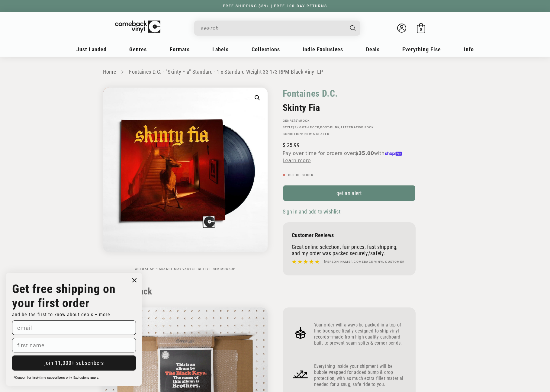  Describe the element at coordinates (349, 121) in the screenshot. I see `p: GENRE(S):` at that location.